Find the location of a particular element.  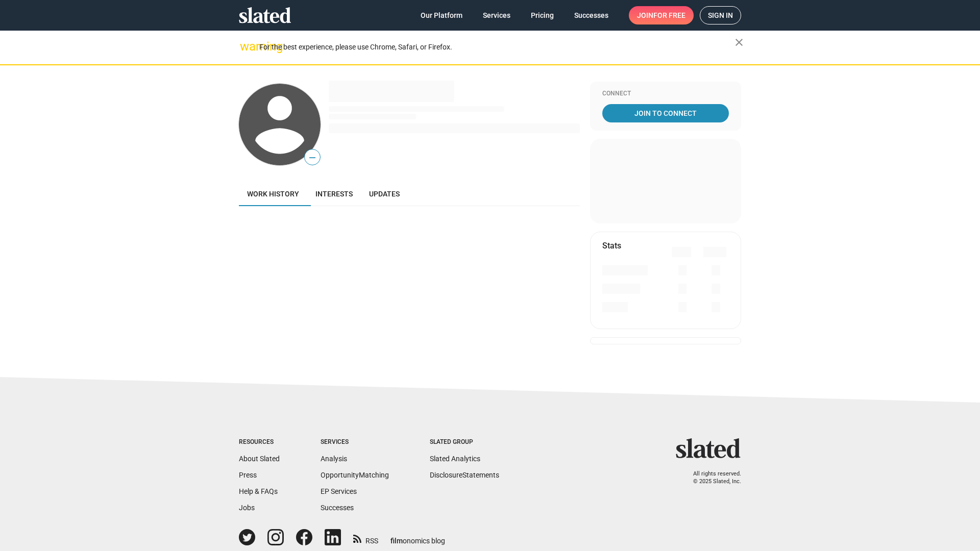

a: RSS is located at coordinates (365, 538).